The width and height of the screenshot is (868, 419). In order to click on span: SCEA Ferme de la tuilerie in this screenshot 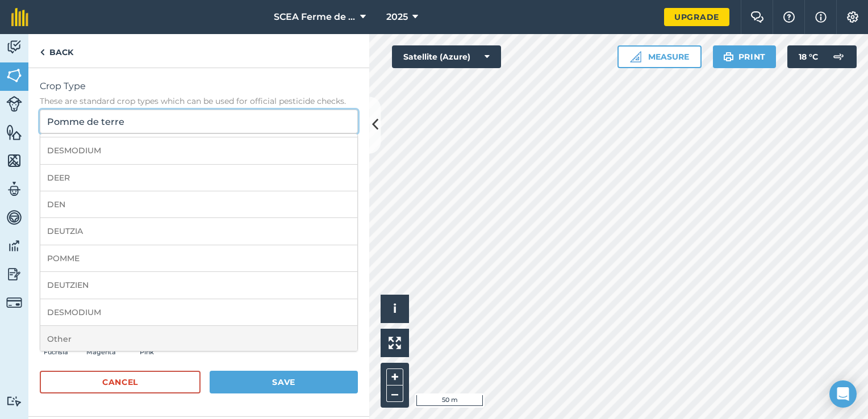, I will do `click(314, 17)`.